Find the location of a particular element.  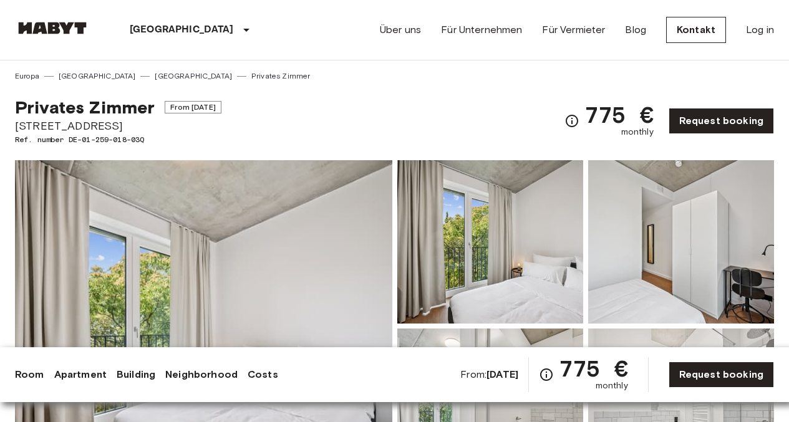

a: Für Unternehmen is located at coordinates (482, 30).